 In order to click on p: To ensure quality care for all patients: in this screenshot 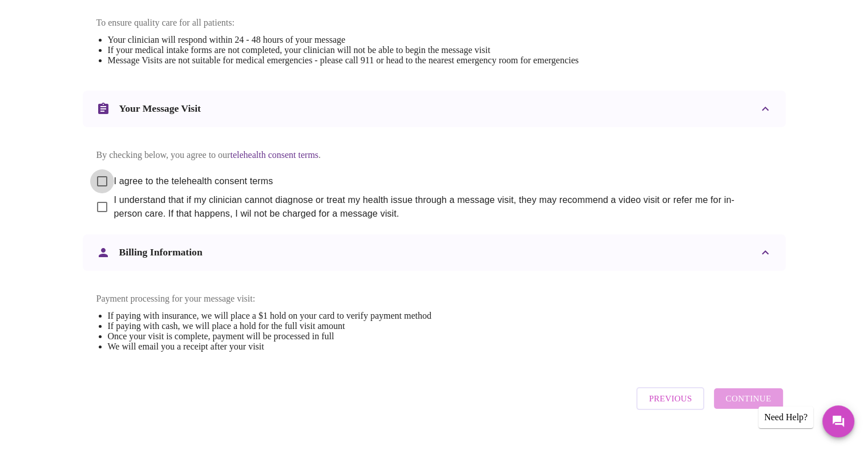, I will do `click(337, 22)`.